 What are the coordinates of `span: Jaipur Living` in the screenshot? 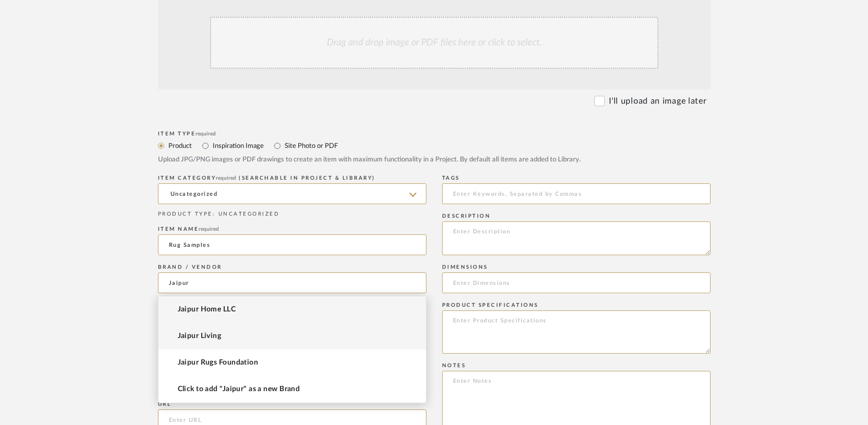 It's located at (199, 336).